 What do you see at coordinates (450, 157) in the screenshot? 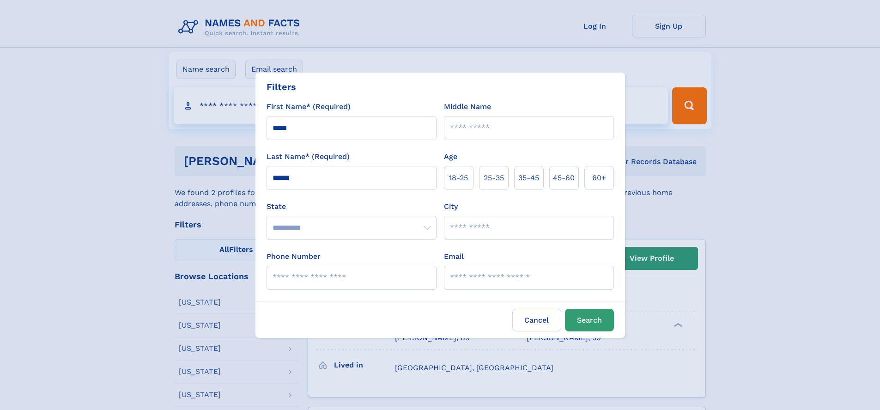
I see `label: Age` at bounding box center [450, 157].